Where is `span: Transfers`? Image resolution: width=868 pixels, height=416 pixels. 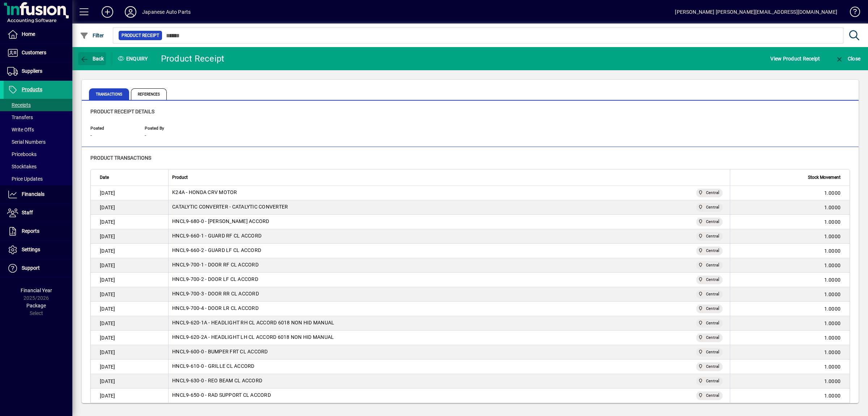
span: Transfers is located at coordinates (20, 117).